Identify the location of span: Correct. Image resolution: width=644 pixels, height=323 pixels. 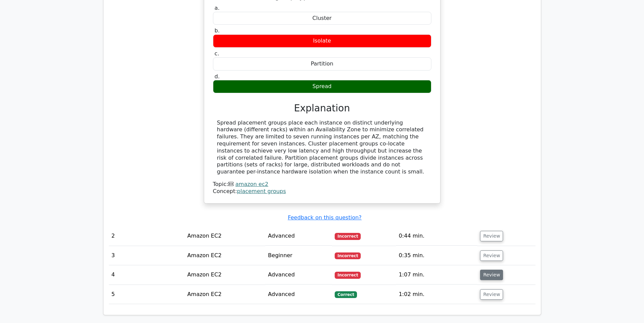
(346, 295).